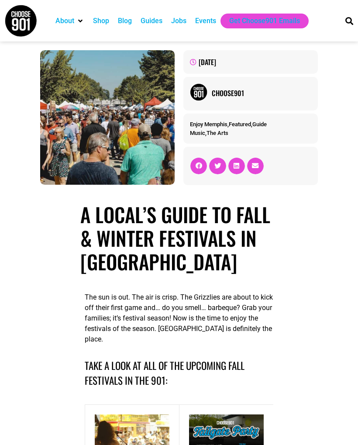  Describe the element at coordinates (101, 21) in the screenshot. I see `div: Shop` at that location.